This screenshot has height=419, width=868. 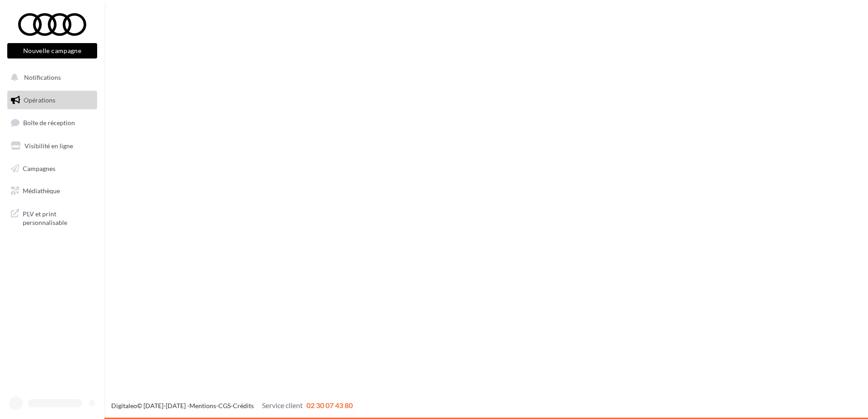 What do you see at coordinates (40, 100) in the screenshot?
I see `span: Opérations` at bounding box center [40, 100].